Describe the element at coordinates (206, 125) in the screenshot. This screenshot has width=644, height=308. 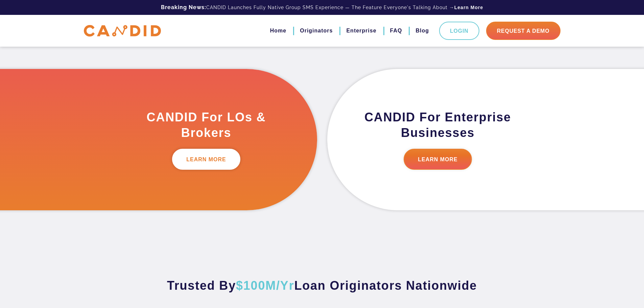
I see `h3: CANDID For LOs & Brokers` at that location.